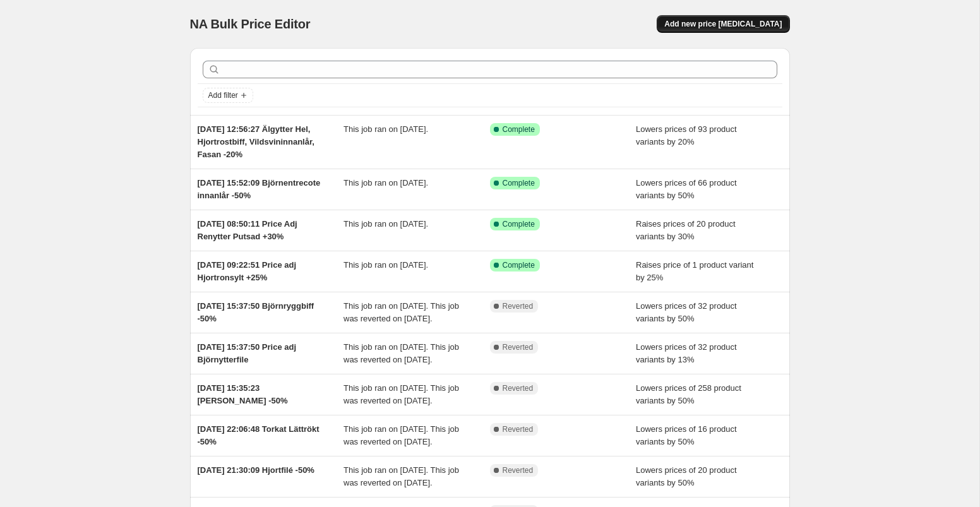  I want to click on span: Raises price of 1 product variant by 25%, so click(694, 271).